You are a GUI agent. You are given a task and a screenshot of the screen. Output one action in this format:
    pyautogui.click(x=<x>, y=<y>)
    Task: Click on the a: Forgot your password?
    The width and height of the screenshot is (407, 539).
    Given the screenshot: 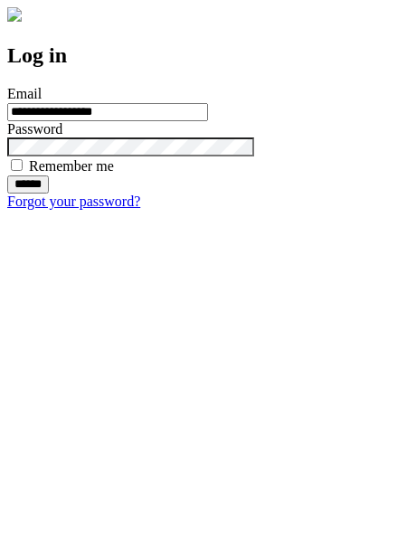 What is the action you would take?
    pyautogui.click(x=73, y=201)
    